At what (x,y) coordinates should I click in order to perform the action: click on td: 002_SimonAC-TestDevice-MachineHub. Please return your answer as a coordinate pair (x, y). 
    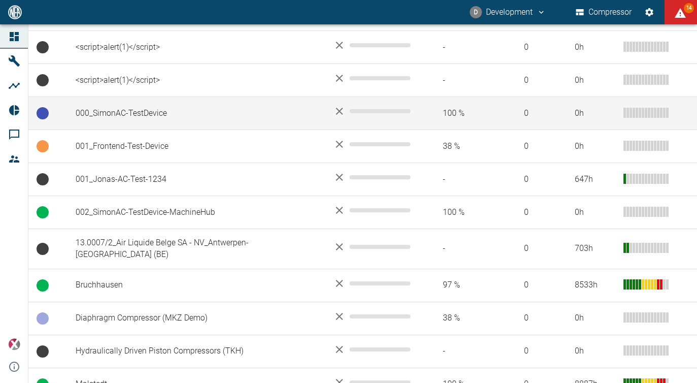
    Looking at the image, I should click on (196, 212).